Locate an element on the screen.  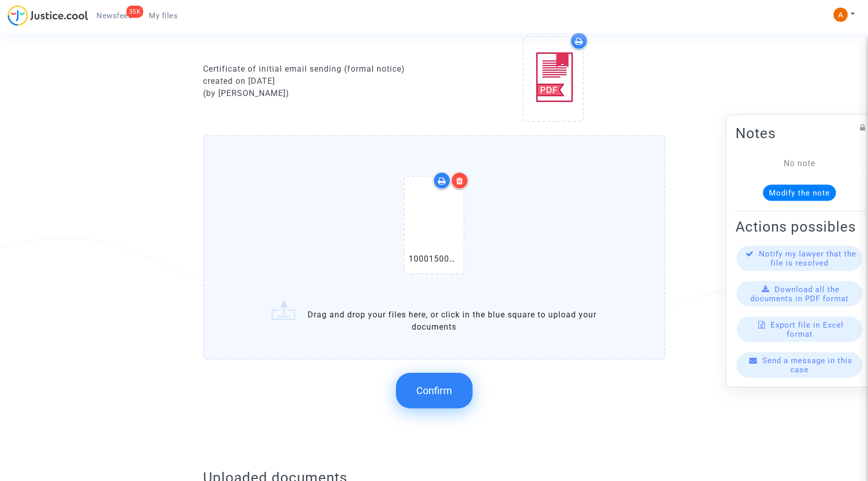
a: My files is located at coordinates (163, 16).